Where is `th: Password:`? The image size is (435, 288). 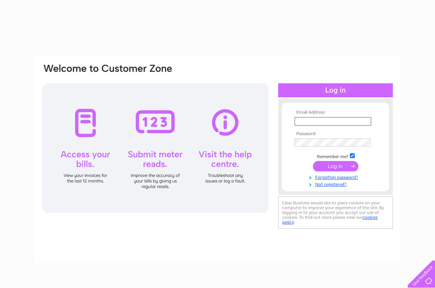
th: Password: is located at coordinates (336, 134).